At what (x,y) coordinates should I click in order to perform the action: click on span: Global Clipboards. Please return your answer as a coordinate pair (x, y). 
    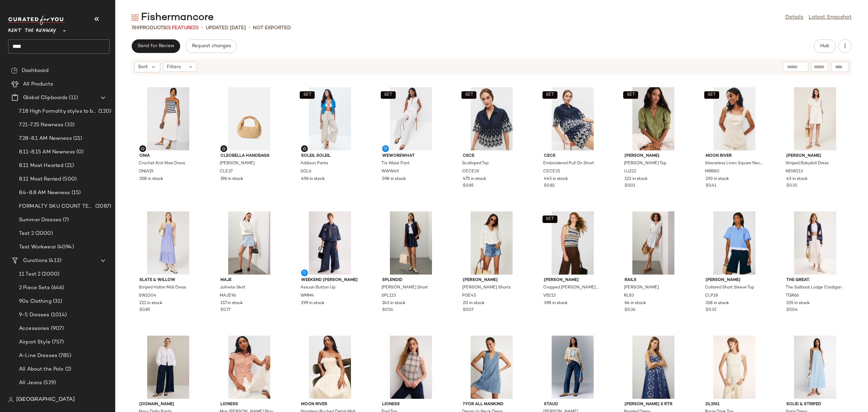
    Looking at the image, I should click on (45, 98).